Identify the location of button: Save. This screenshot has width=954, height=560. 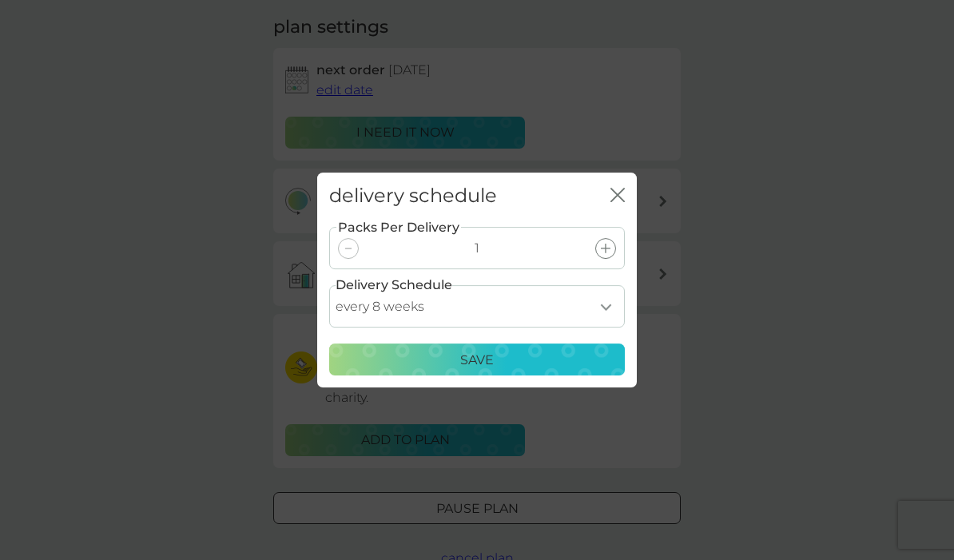
(477, 359).